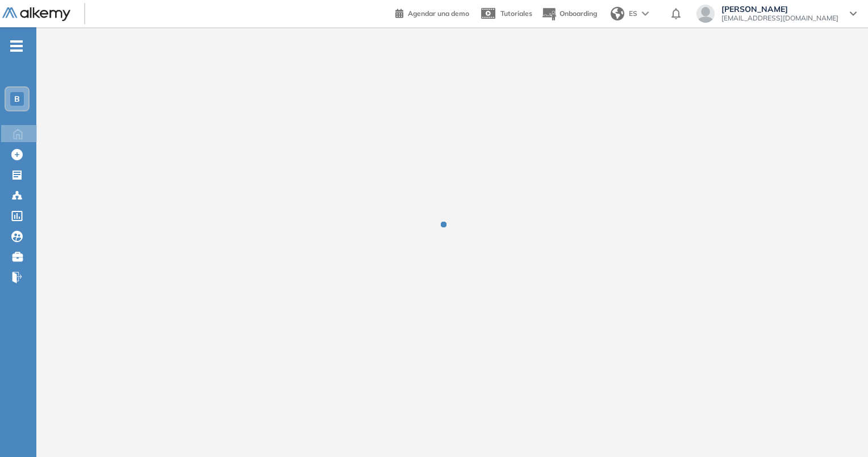 This screenshot has width=868, height=457. Describe the element at coordinates (839, 430) in the screenshot. I see `div: Chat Widget` at that location.